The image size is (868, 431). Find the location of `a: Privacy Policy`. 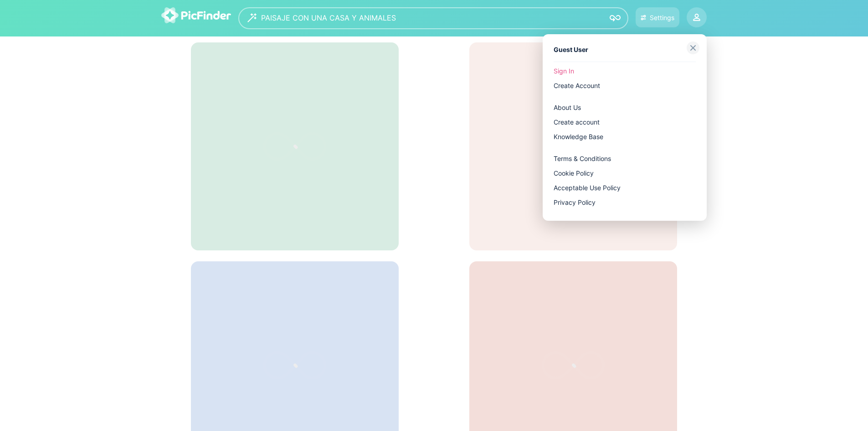

a: Privacy Policy is located at coordinates (625, 202).